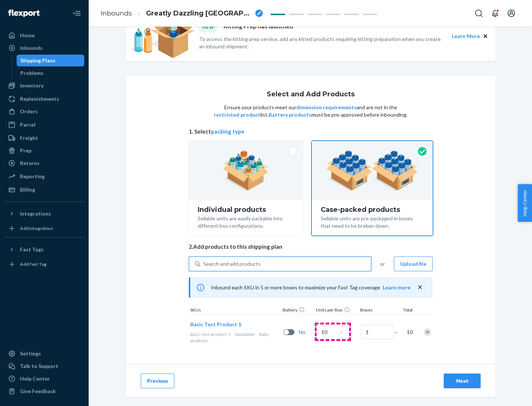  Describe the element at coordinates (39, 366) in the screenshot. I see `div: Talk to Support` at that location.